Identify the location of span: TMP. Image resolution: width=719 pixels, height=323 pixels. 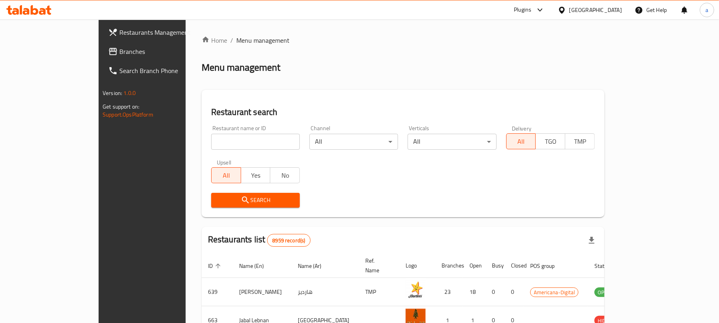
(580, 141).